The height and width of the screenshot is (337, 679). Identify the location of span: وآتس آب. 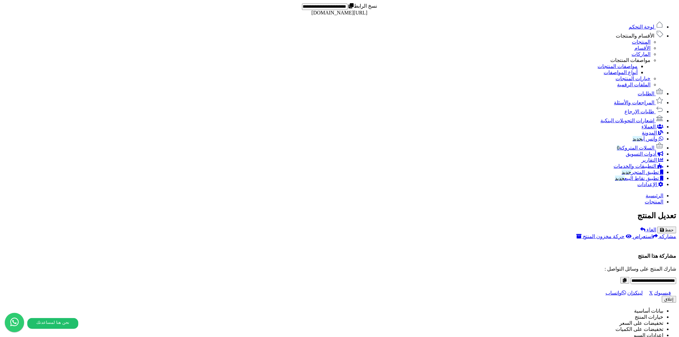
(646, 139).